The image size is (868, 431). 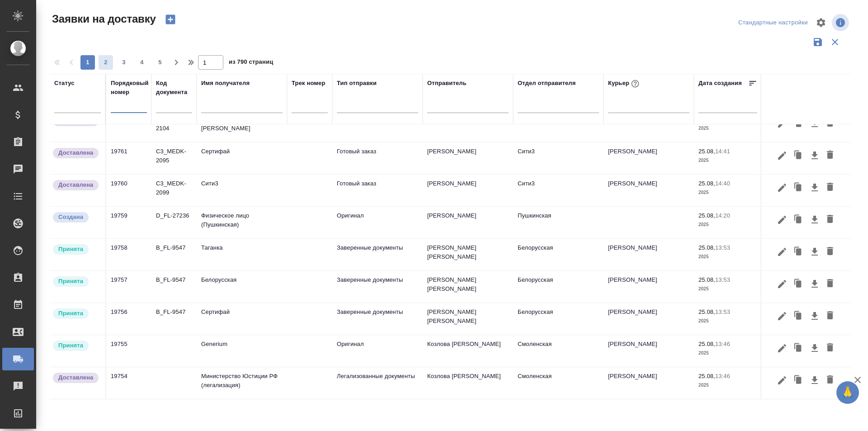 I want to click on p: 14:20, so click(x=723, y=216).